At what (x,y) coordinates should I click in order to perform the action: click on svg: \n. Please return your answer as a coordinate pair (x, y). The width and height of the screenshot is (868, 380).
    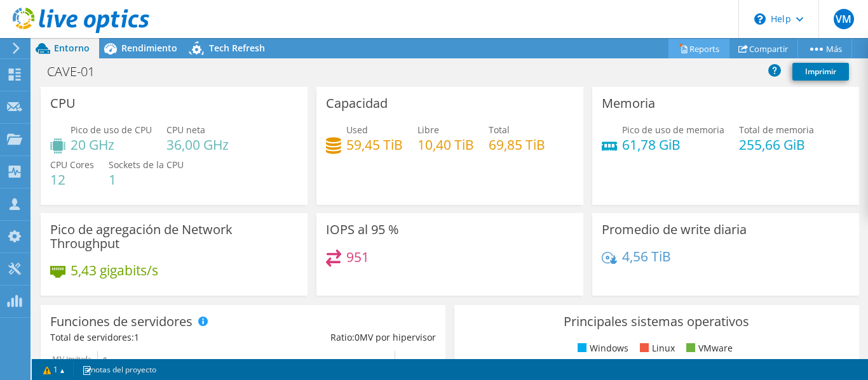
    Looking at the image, I should click on (760, 19).